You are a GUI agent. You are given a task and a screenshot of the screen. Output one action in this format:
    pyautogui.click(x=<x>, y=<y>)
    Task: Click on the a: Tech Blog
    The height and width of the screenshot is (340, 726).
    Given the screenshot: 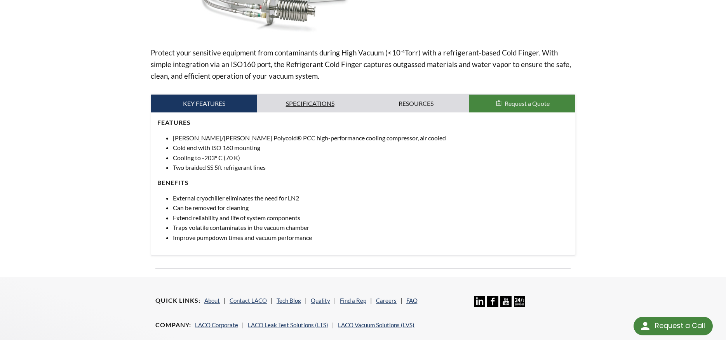 What is the action you would take?
    pyautogui.click(x=288, y=301)
    